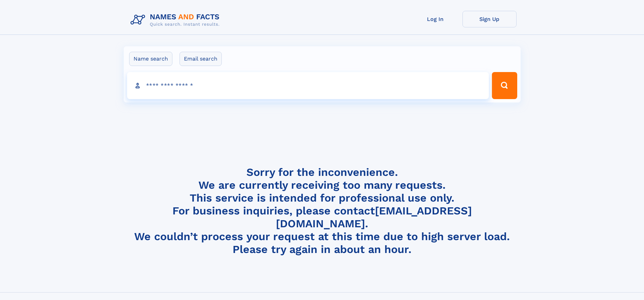 Image resolution: width=644 pixels, height=300 pixels. What do you see at coordinates (151, 59) in the screenshot?
I see `label: Name search` at bounding box center [151, 59].